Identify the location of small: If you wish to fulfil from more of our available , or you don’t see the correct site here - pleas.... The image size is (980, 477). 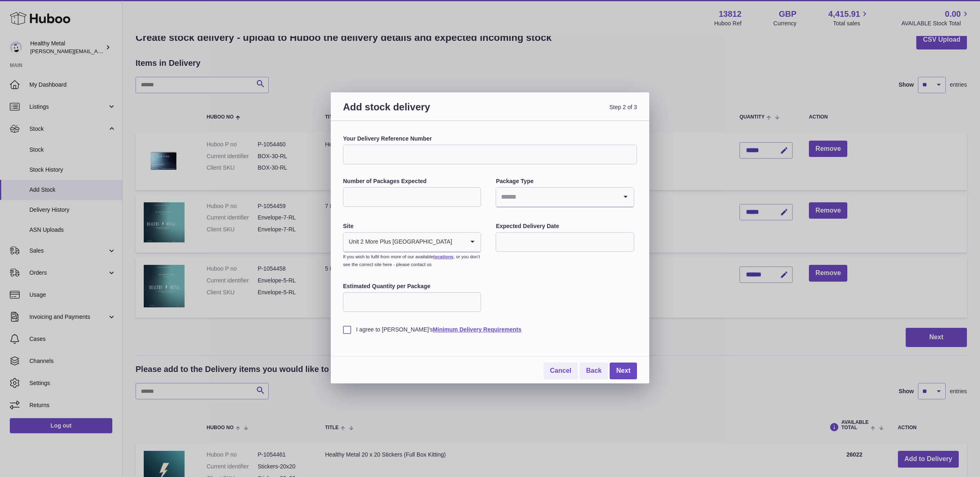
(411, 261).